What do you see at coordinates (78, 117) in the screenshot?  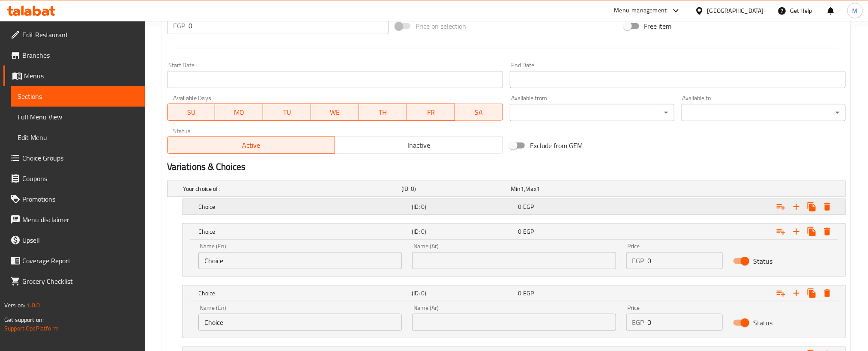 I see `a: Full Menu View` at bounding box center [78, 117].